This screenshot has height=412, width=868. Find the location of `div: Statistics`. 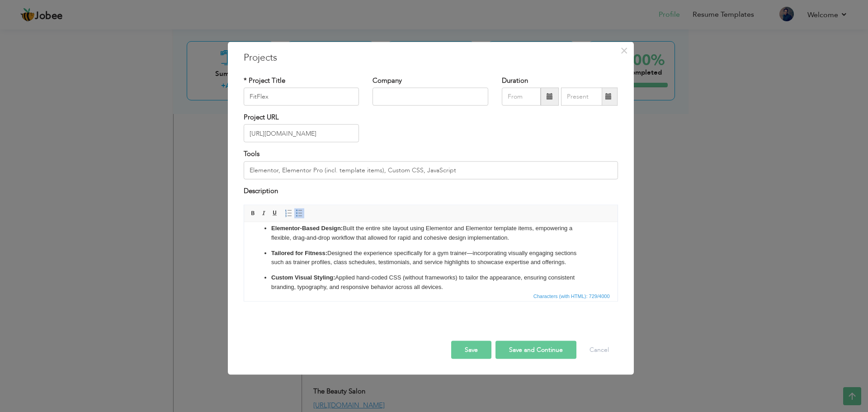

div: Statistics is located at coordinates (571, 296).